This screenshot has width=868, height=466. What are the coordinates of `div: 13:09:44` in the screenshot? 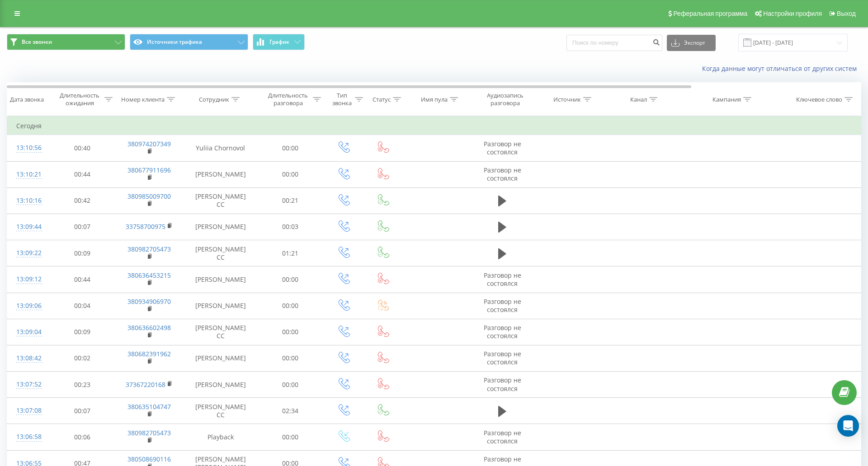 It's located at (28, 227).